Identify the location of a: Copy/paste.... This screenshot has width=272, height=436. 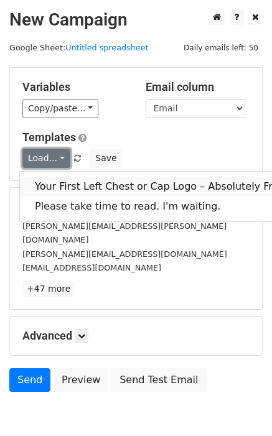
(60, 108).